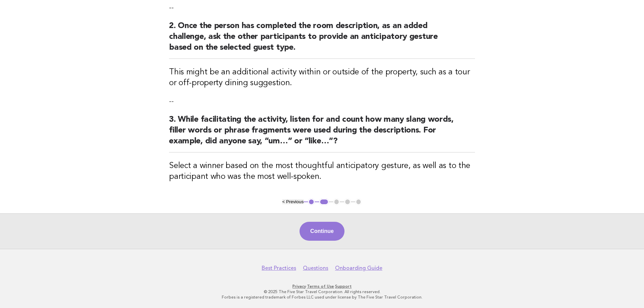 The height and width of the screenshot is (308, 644). What do you see at coordinates (322, 171) in the screenshot?
I see `h3: Select a winner based on the most thoughtful anticipatory gesture, as well as to the participant ...` at bounding box center [322, 171].